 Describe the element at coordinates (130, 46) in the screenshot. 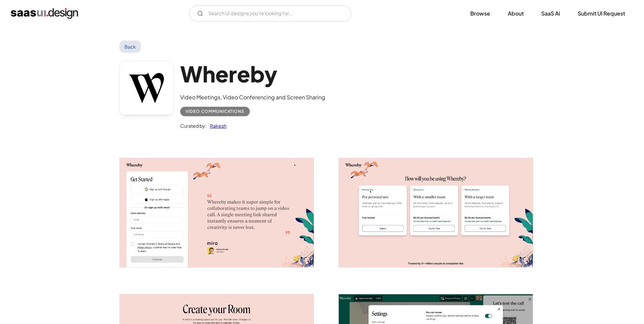

I see `a: Back` at that location.